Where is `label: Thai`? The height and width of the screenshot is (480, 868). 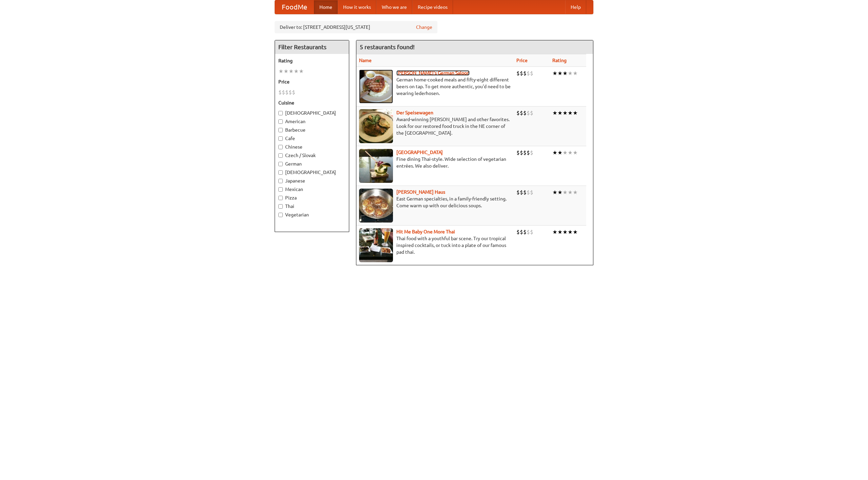
label: Thai is located at coordinates (312, 206).